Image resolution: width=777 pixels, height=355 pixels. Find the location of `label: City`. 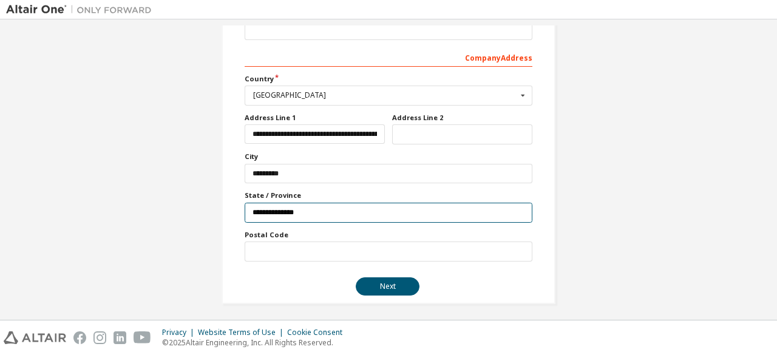

label: City is located at coordinates (389, 157).